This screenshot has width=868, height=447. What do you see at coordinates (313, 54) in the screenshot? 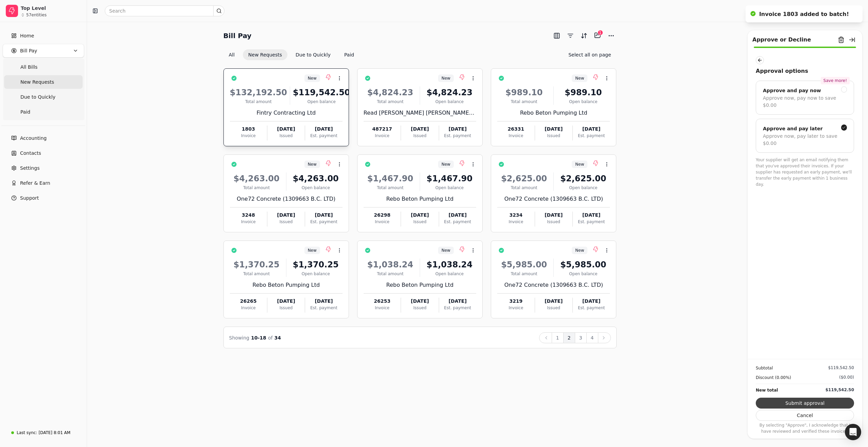
I see `button: Due to Quickly` at bounding box center [313, 54].